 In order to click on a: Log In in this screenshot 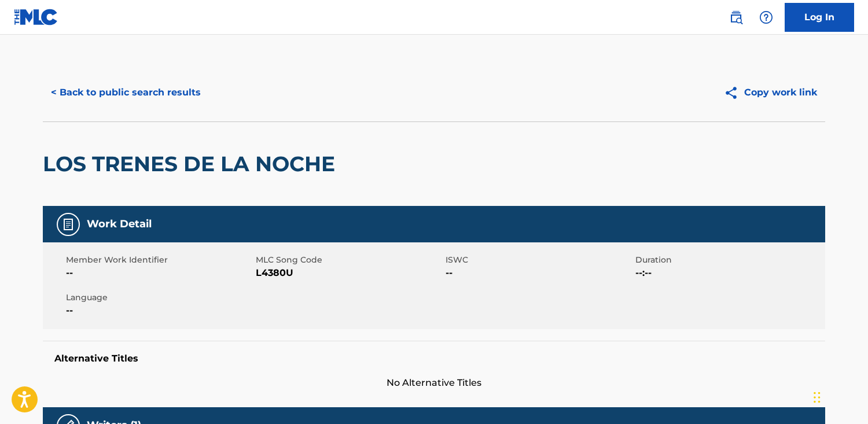, I will do `click(819, 18)`.